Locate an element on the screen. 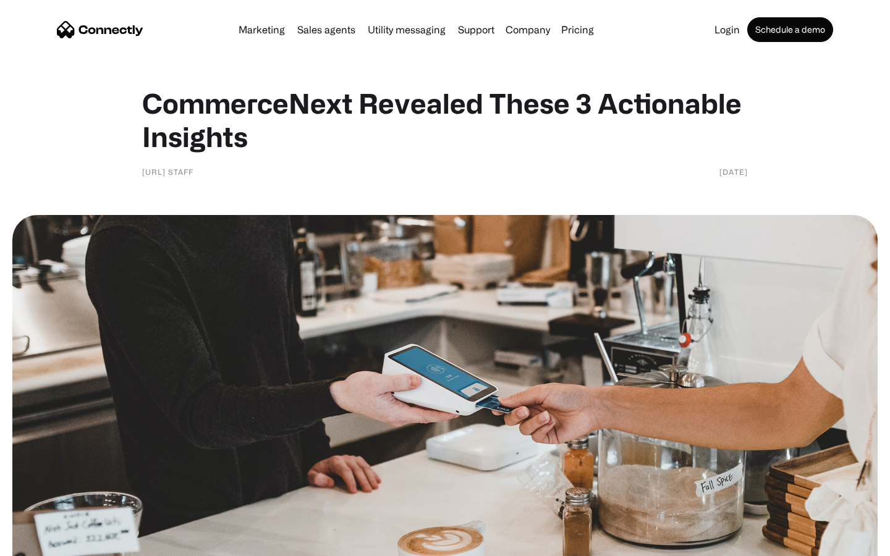 Image resolution: width=890 pixels, height=556 pixels. a: Pricing is located at coordinates (578, 30).